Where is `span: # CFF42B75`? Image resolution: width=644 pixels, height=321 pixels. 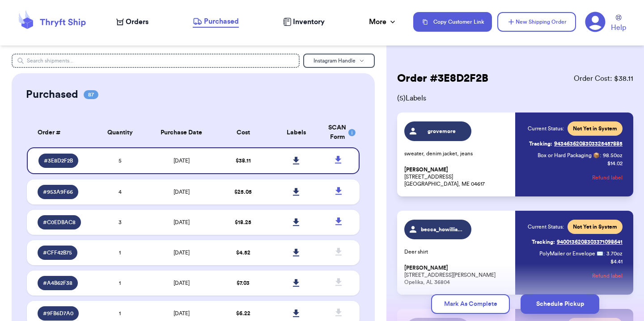
span: # CFF42B75 is located at coordinates (57, 253).